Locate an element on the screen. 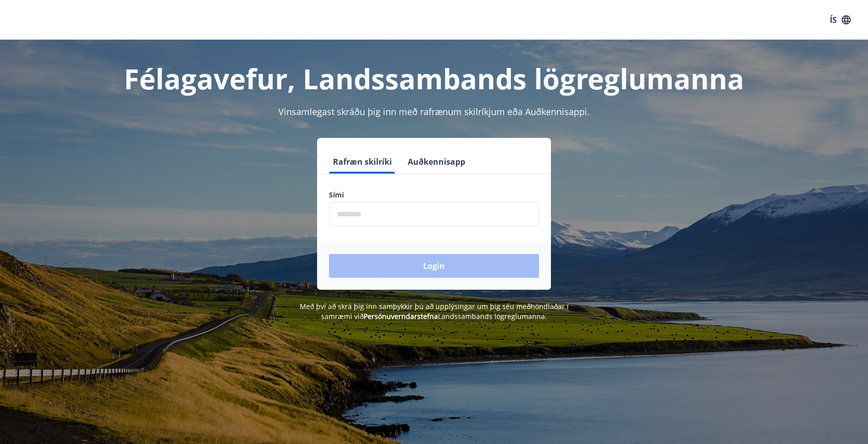 Image resolution: width=868 pixels, height=444 pixels. button: Rafræn skilríki is located at coordinates (362, 162).